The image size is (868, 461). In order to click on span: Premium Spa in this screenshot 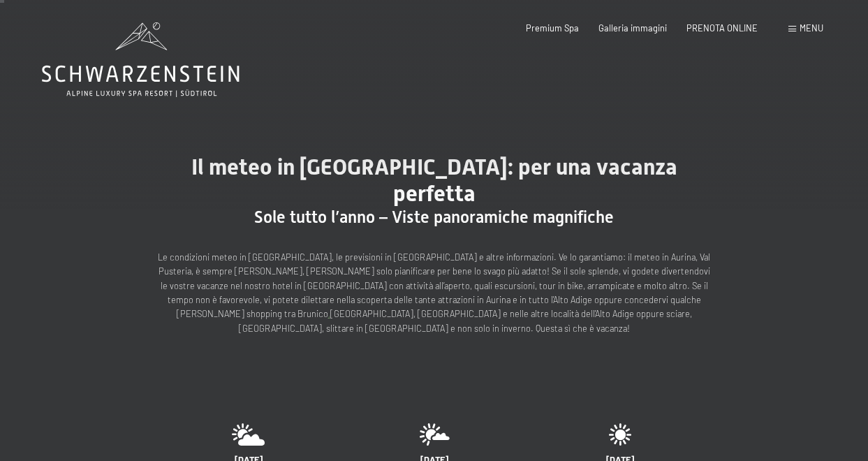, I will do `click(552, 28)`.